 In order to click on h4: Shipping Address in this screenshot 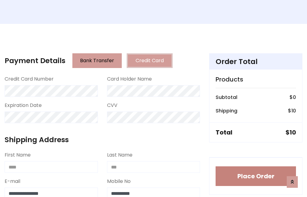, I will do `click(102, 140)`.